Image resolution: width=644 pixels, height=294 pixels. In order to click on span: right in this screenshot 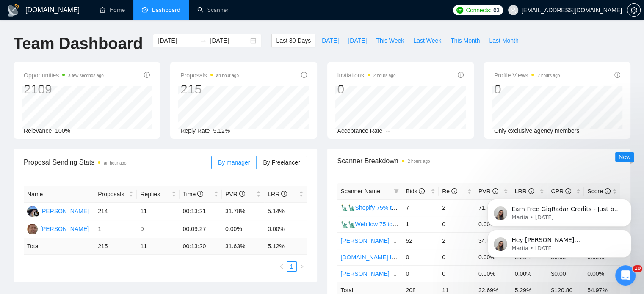, I will do `click(302, 267)`.